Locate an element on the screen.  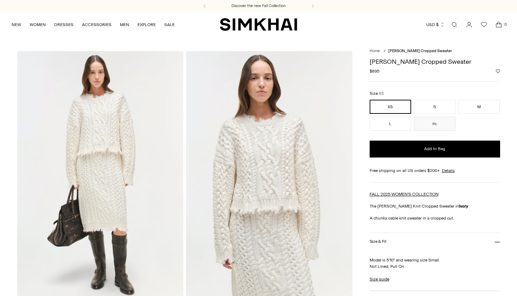
span: $895 is located at coordinates (375, 71).